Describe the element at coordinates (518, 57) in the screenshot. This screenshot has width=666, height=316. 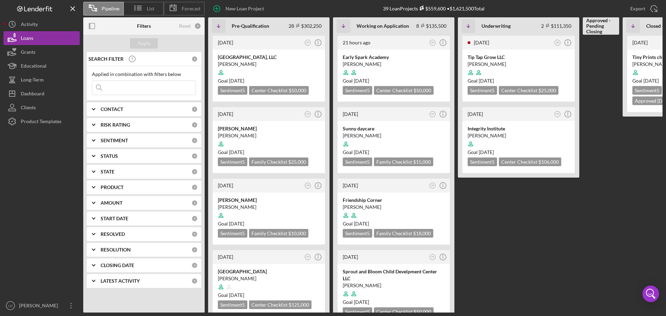
I see `div: Tip Tap Grow LLC` at that location.